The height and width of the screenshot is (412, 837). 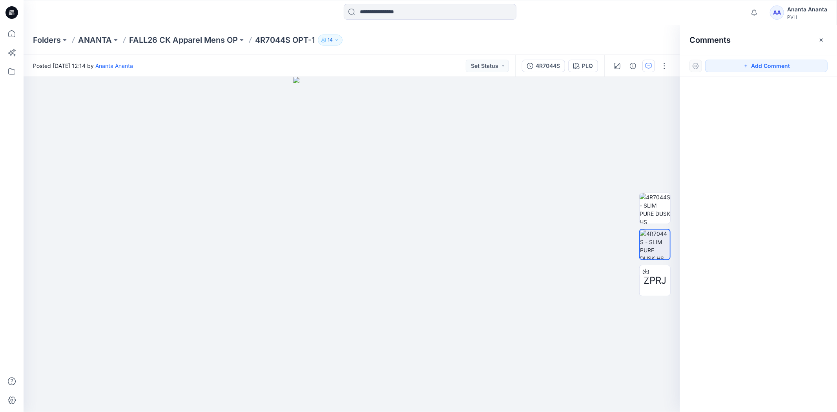 I want to click on p: 4R7044S OPT-1, so click(x=285, y=40).